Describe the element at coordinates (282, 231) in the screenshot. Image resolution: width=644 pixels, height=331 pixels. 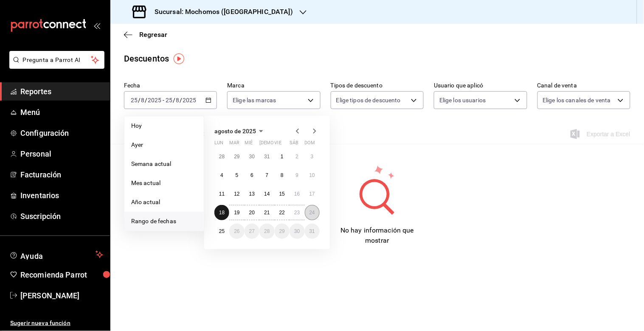
I see `abbr: 29 de agosto de 2025` at that location.